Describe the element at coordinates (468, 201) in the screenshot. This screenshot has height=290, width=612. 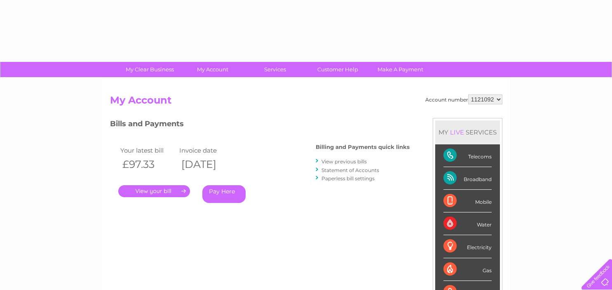
I see `div: Mobile` at that location.